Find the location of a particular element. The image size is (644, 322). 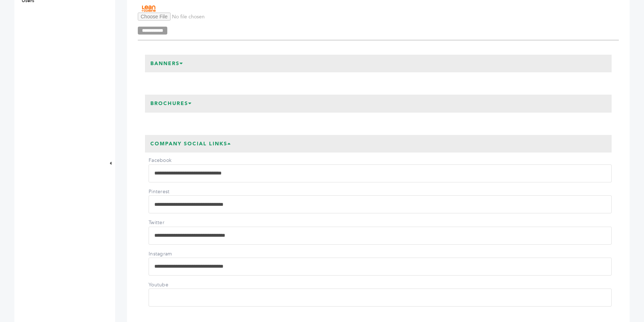

h3: Brochures is located at coordinates (171, 104).